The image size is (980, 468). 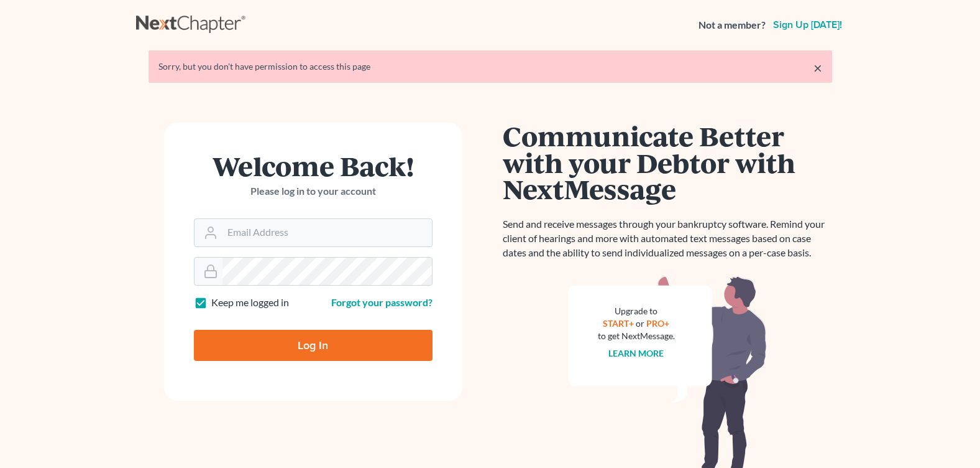 I want to click on p: Please log in to your account, so click(x=313, y=191).